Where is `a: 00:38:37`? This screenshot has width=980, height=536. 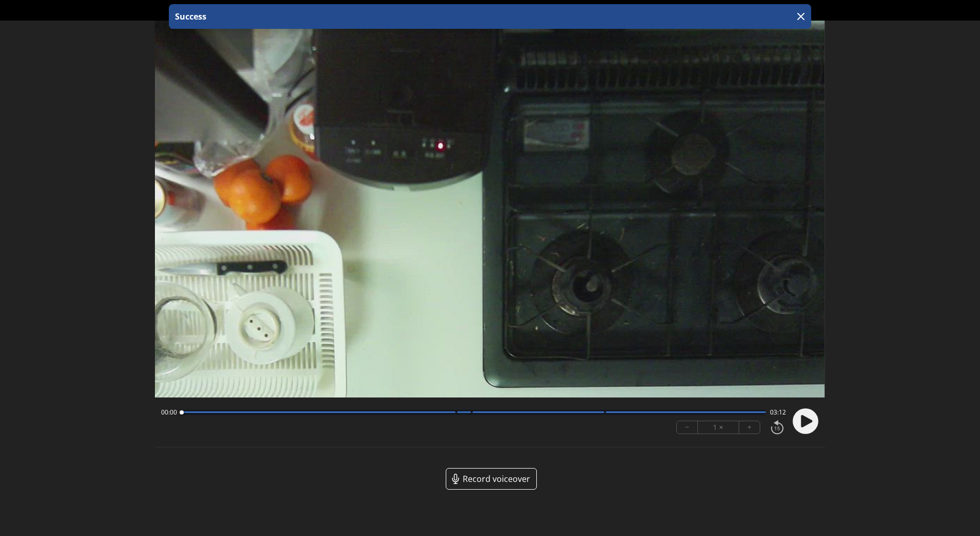
a: 00:38:37 is located at coordinates (490, 10).